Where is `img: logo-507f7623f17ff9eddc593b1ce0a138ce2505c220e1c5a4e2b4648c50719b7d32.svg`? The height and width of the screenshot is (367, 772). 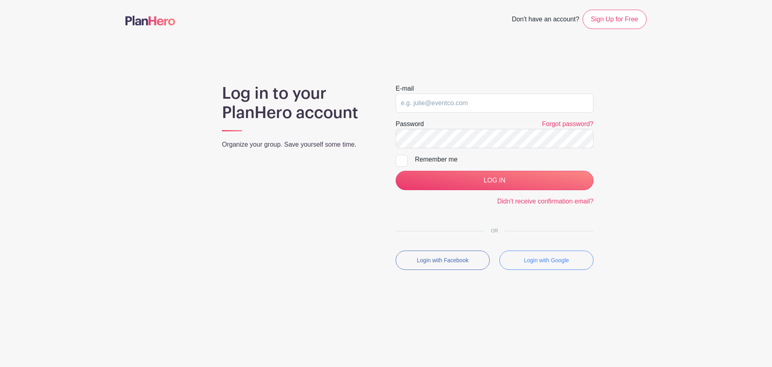
img: logo-507f7623f17ff9eddc593b1ce0a138ce2505c220e1c5a4e2b4648c50719b7d32.svg is located at coordinates (150, 21).